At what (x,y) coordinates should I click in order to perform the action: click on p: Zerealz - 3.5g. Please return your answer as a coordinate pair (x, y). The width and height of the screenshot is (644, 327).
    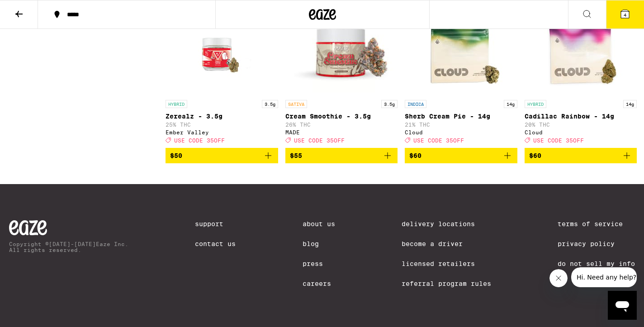
    Looking at the image, I should click on (222, 116).